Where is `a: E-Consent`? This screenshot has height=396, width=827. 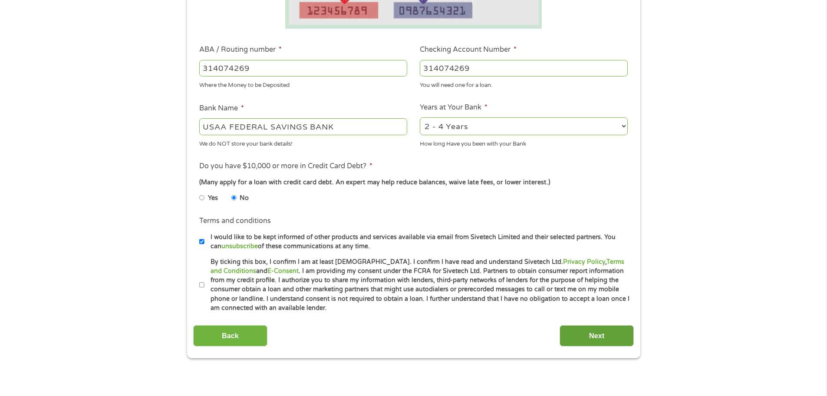
a: E-Consent is located at coordinates (283, 271).